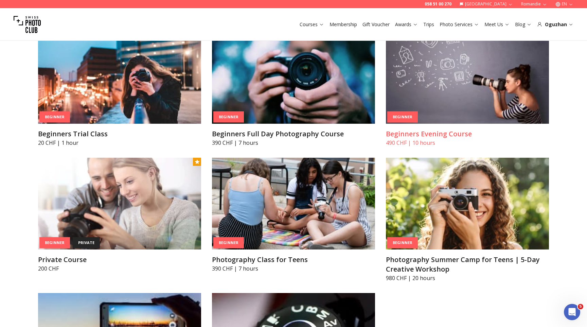 The height and width of the screenshot is (327, 587). Describe the element at coordinates (468, 143) in the screenshot. I see `p: 490 CHF | 10 hours` at that location.